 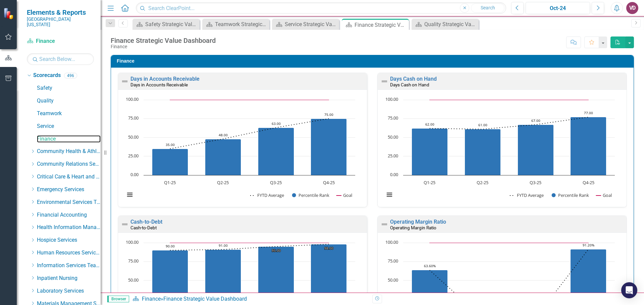 What do you see at coordinates (69, 101) in the screenshot?
I see `a: Quality` at bounding box center [69, 101].